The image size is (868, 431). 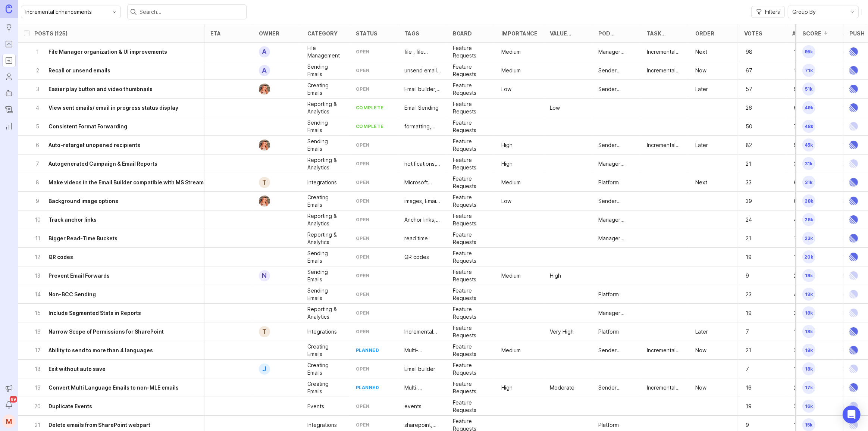 I want to click on p: 19, so click(x=756, y=313).